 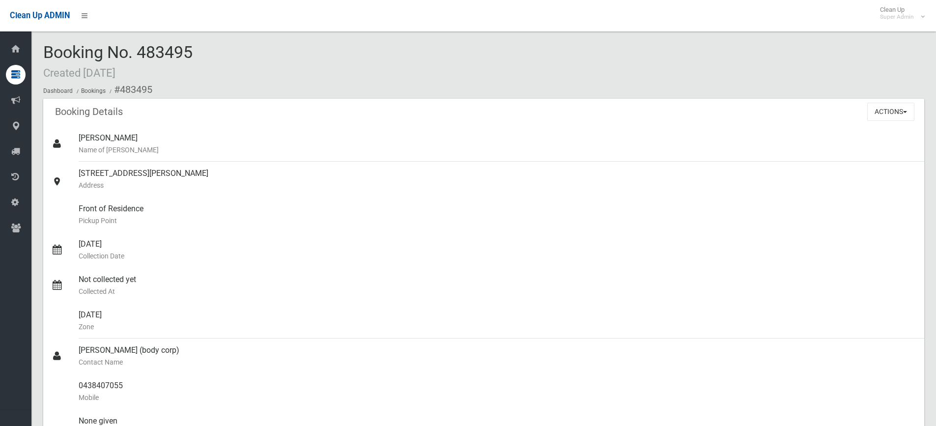 I want to click on a: Dashboard, so click(x=58, y=91).